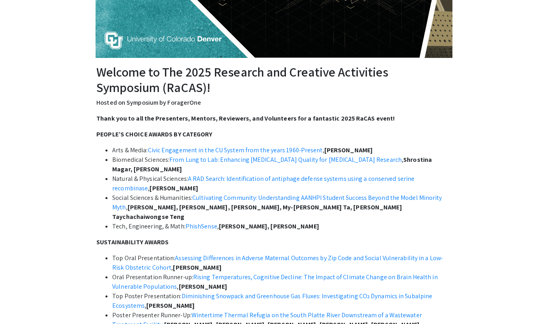 Image resolution: width=548 pixels, height=324 pixels. Describe the element at coordinates (282, 263) in the screenshot. I see `li: Top Oral Presentation: ,` at that location.